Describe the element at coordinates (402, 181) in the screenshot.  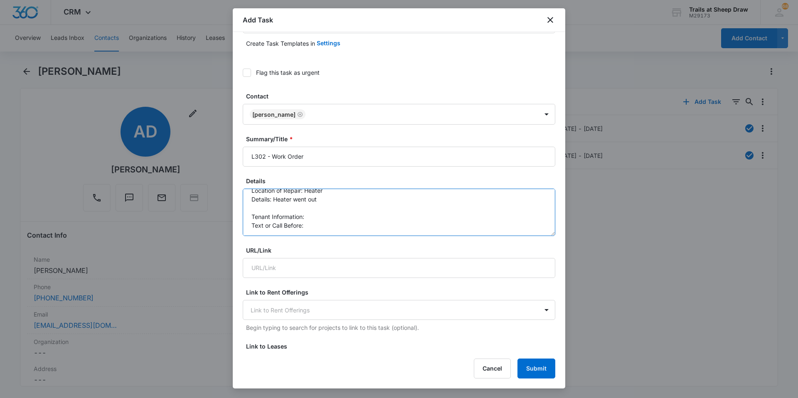
I see `label: Details` at that location.